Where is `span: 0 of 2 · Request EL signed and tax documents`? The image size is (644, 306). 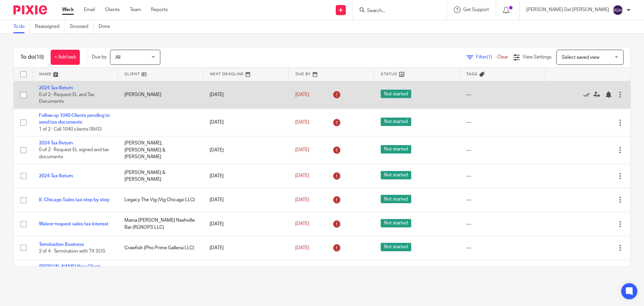
span: 0 of 2 · Request EL signed and tax documents is located at coordinates (74, 153).